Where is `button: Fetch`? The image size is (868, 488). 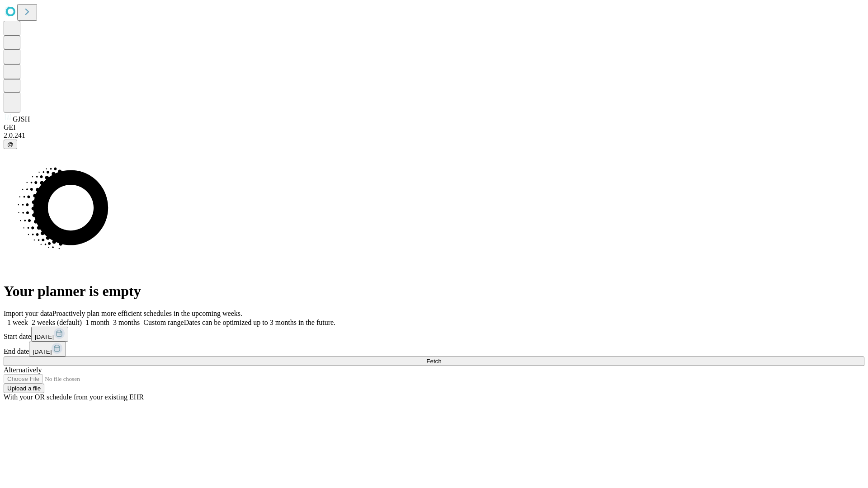 button: Fetch is located at coordinates (434, 361).